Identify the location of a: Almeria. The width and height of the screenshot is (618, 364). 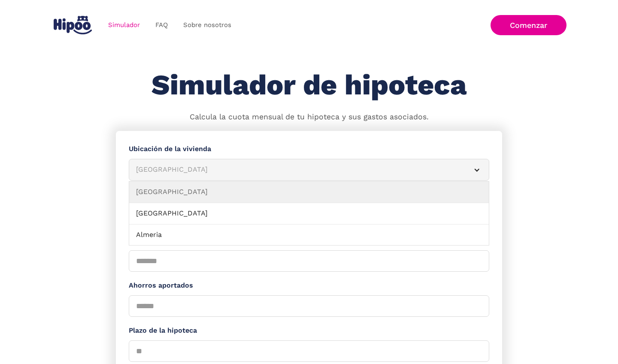
(309, 236).